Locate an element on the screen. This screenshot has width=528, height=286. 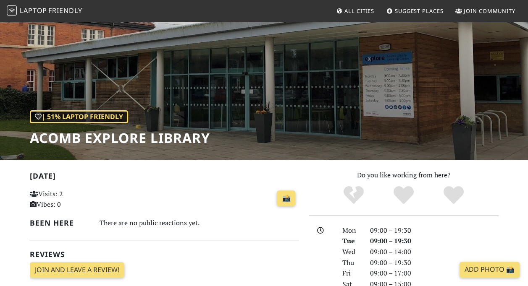
div: Thu is located at coordinates (351, 263).